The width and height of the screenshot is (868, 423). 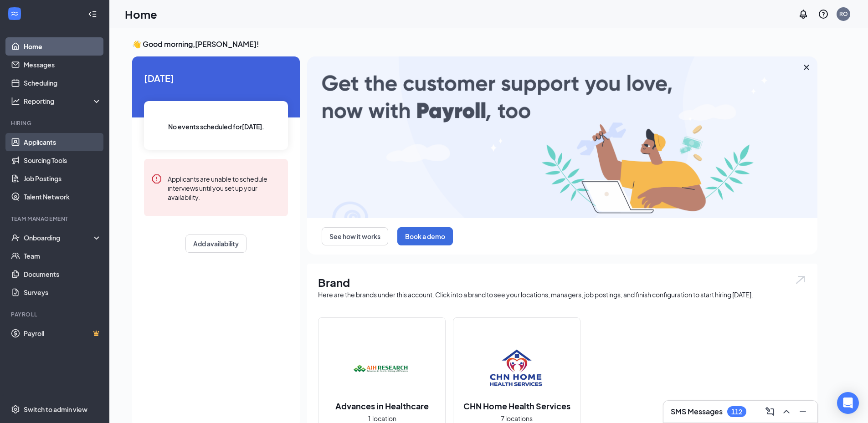 What do you see at coordinates (354, 236) in the screenshot?
I see `button: See how it works` at bounding box center [354, 236].